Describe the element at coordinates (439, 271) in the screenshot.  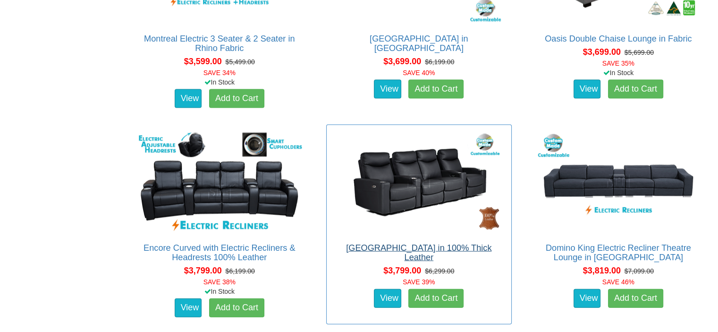
I see `del: $6,299.00` at that location.